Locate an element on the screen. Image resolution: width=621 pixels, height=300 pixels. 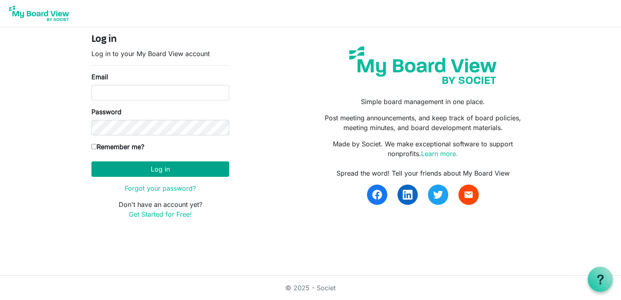
a: © 2025 - Societ is located at coordinates (311, 288).